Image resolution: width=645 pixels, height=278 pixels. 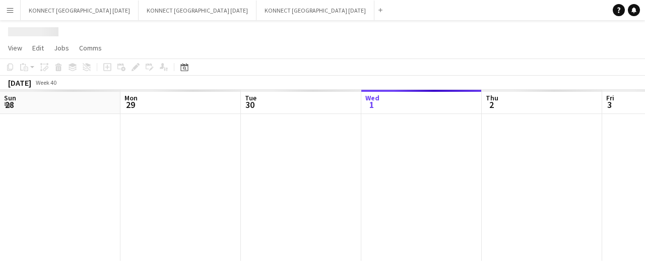 What do you see at coordinates (492, 98) in the screenshot?
I see `span: Thu` at bounding box center [492, 98].